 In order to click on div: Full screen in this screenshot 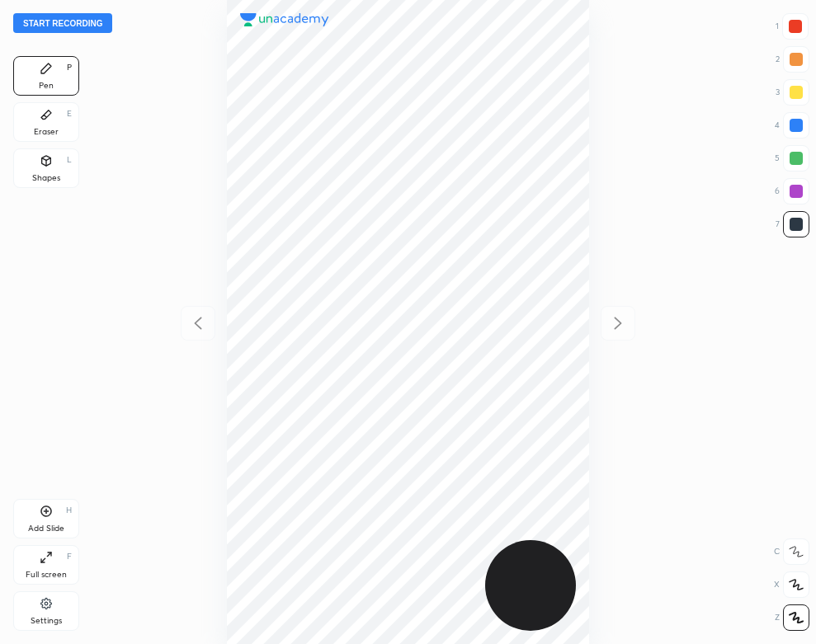, I will do `click(46, 575)`.